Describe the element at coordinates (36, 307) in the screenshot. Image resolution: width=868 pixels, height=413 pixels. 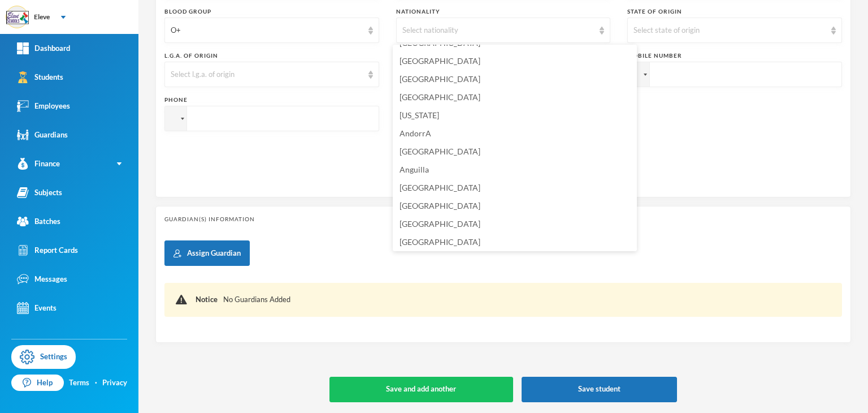
I see `div: Events` at that location.